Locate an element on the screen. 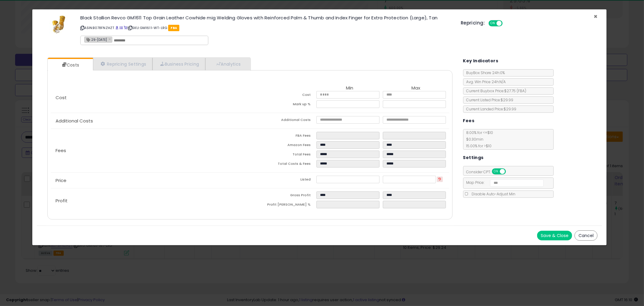 The width and height of the screenshot is (644, 306). span: $27.75 is located at coordinates (515, 91).